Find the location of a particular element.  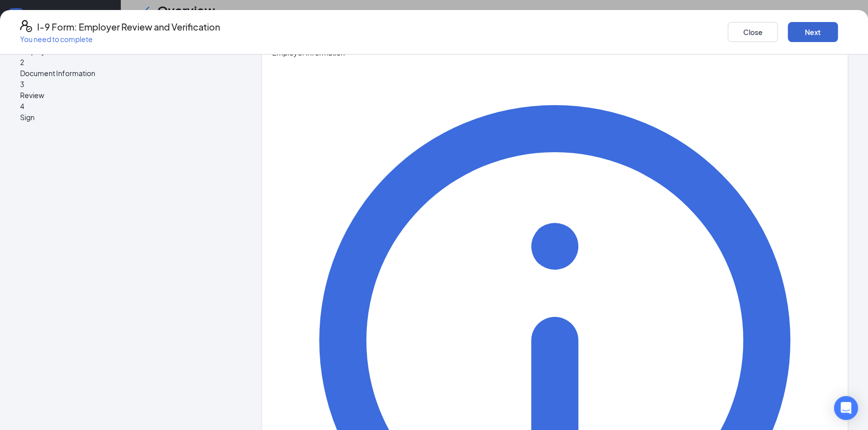

button: Close is located at coordinates (752, 32).